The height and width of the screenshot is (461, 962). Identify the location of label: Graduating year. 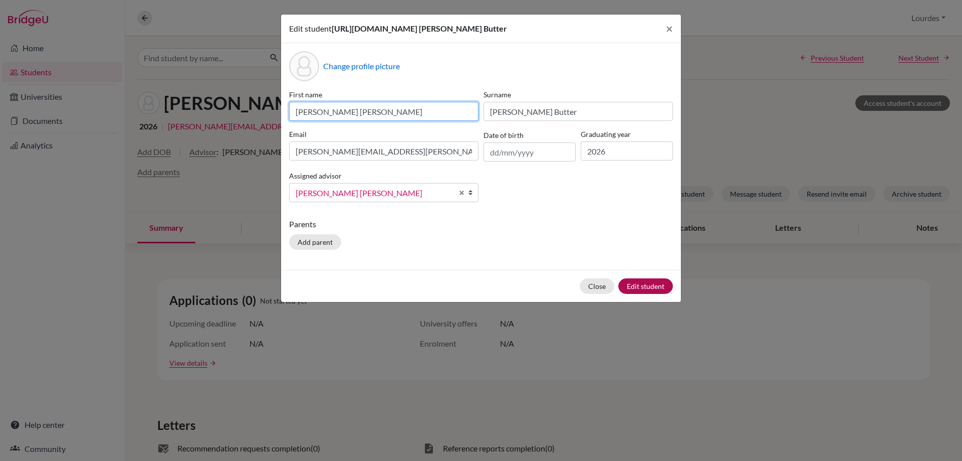
(627, 134).